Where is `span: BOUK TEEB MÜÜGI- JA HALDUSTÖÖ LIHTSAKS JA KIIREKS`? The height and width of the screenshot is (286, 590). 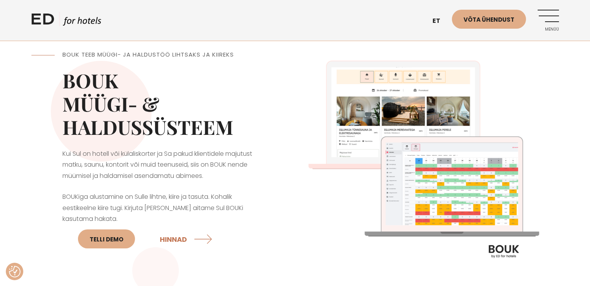
span: BOUK TEEB MÜÜGI- JA HALDUSTÖÖ LIHTSAKS JA KIIREKS is located at coordinates (148, 54).